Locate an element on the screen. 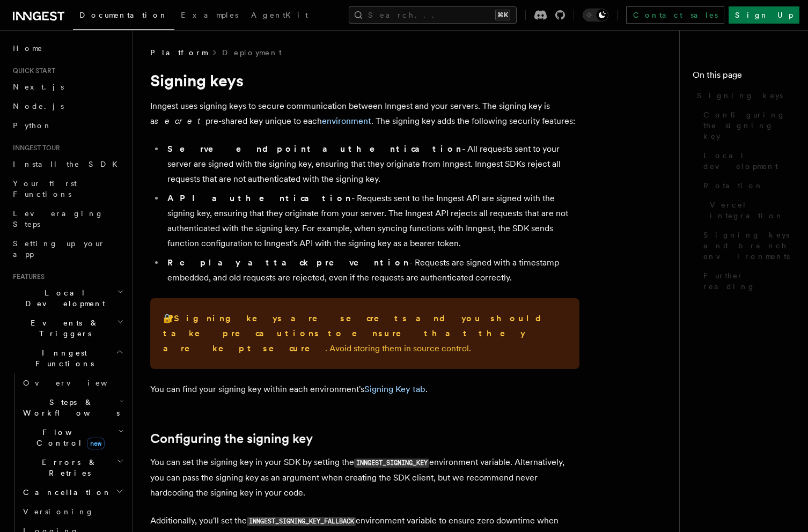 The image size is (808, 532). a: Leveraging Steps is located at coordinates (67, 218).